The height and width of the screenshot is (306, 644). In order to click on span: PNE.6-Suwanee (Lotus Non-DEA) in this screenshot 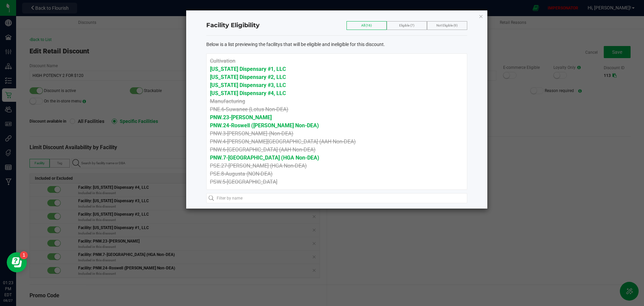, I will do `click(249, 109)`.